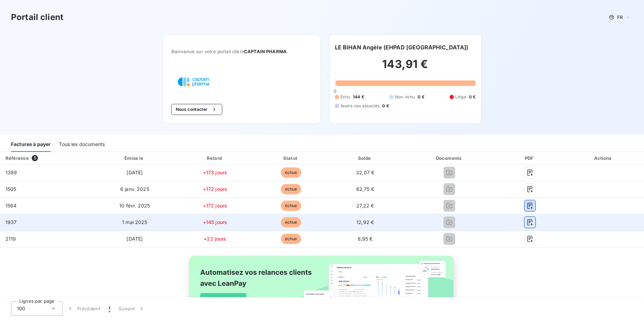 The image size is (644, 320). I want to click on span: 32,07 €, so click(365, 172).